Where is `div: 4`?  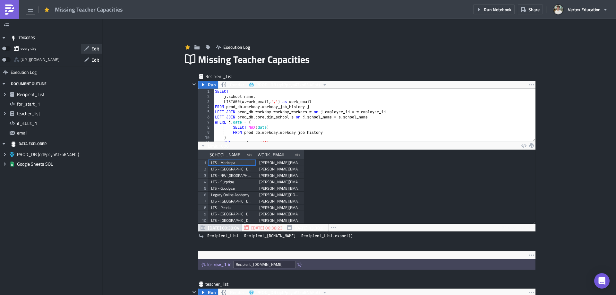
div: 4 is located at coordinates (206, 107).